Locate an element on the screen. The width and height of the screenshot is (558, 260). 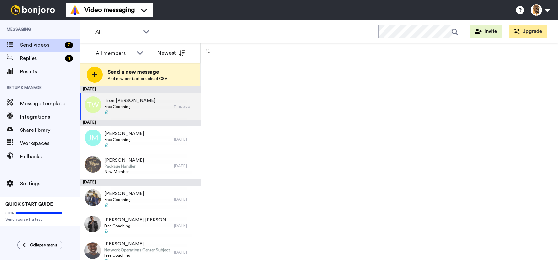
div: All members is located at coordinates (115, 53).